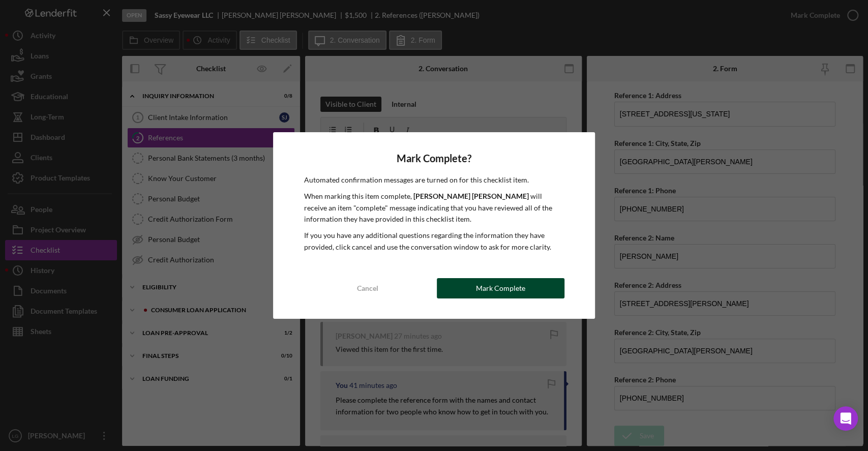 The image size is (868, 451). Describe the element at coordinates (434, 241) in the screenshot. I see `p: If you you have any additional questions regarding the information they have provided, click canc...` at that location.